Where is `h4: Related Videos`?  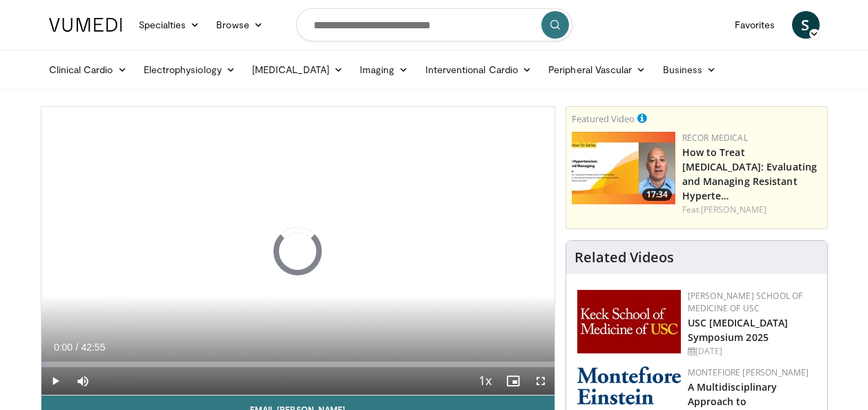
h4: Related Videos is located at coordinates (624, 257).